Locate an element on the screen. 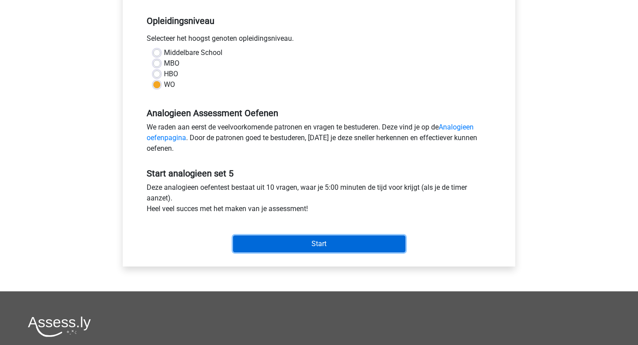 This screenshot has width=638, height=345. label: Middelbare School is located at coordinates (193, 53).